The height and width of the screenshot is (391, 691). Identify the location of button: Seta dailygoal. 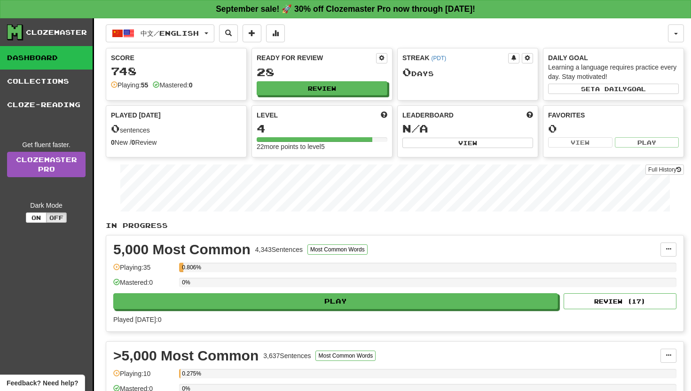
(614, 89).